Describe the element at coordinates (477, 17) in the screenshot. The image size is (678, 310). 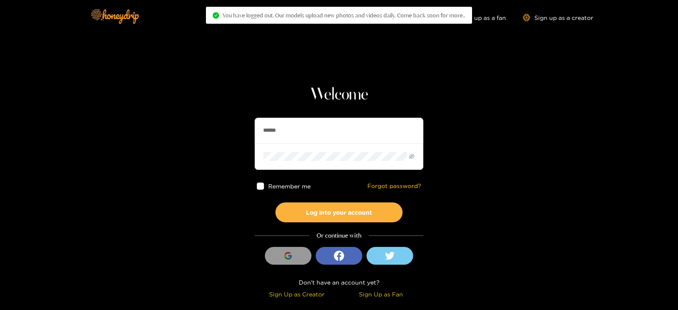
I see `a: Sign up as a fan` at that location.